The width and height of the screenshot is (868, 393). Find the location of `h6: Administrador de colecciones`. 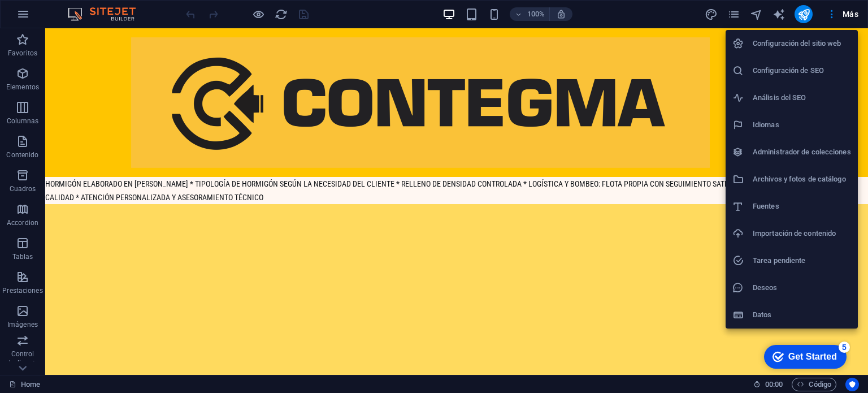

h6: Administrador de colecciones is located at coordinates (802, 152).